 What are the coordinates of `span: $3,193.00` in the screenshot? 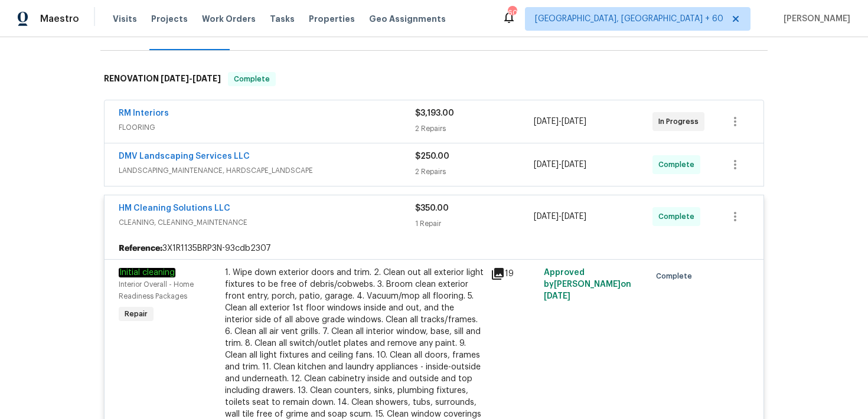 It's located at (435, 114).